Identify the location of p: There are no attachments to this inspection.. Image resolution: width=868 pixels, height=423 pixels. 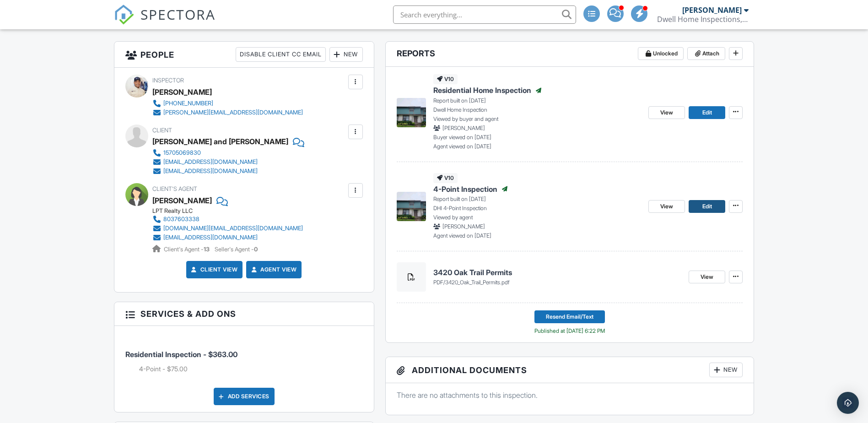
(570, 396).